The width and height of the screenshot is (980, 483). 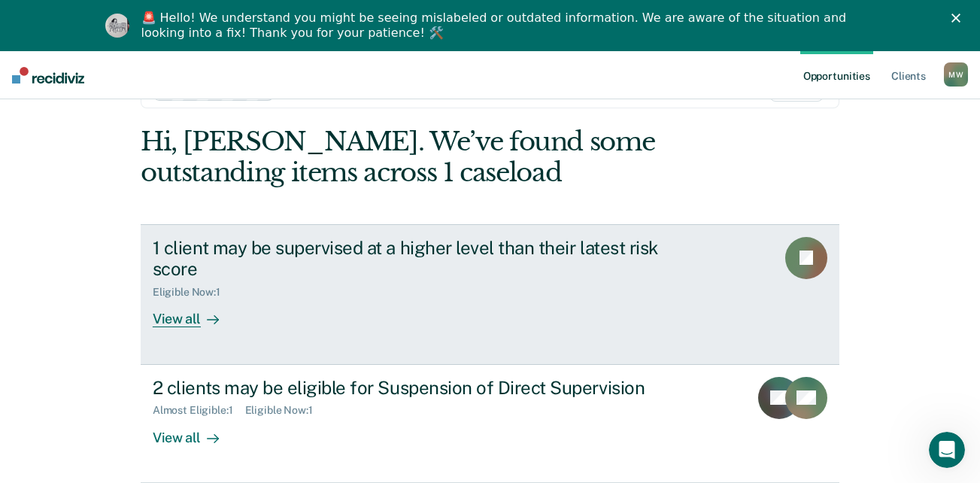 I want to click on img: Recidiviz, so click(x=48, y=75).